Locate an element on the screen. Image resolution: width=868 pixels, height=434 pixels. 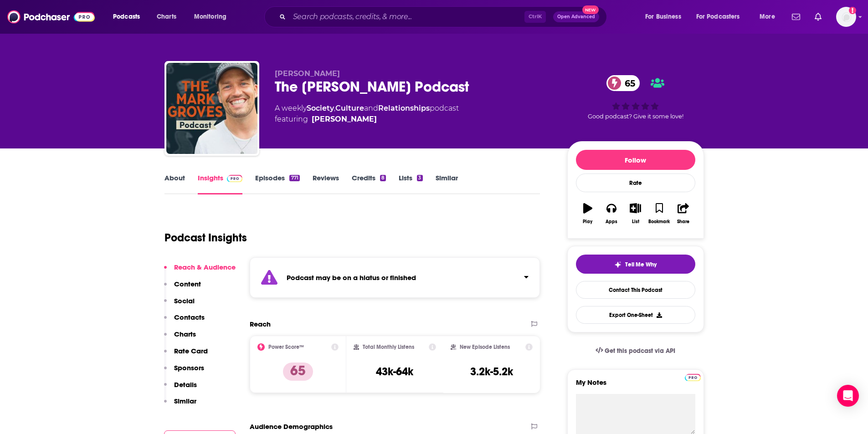
h3: 3.2k-5.2k is located at coordinates (492, 372).